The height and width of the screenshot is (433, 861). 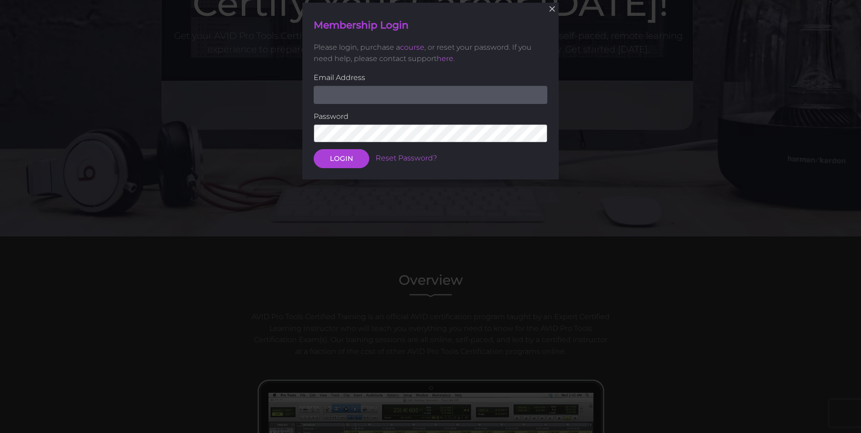 I want to click on button: LOGIN, so click(x=341, y=159).